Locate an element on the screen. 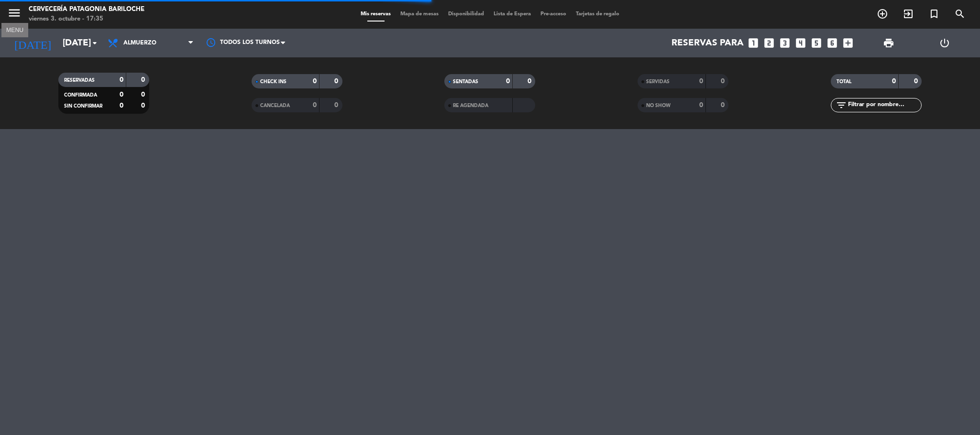 This screenshot has height=435, width=980. span: CANCELADA is located at coordinates (275, 105).